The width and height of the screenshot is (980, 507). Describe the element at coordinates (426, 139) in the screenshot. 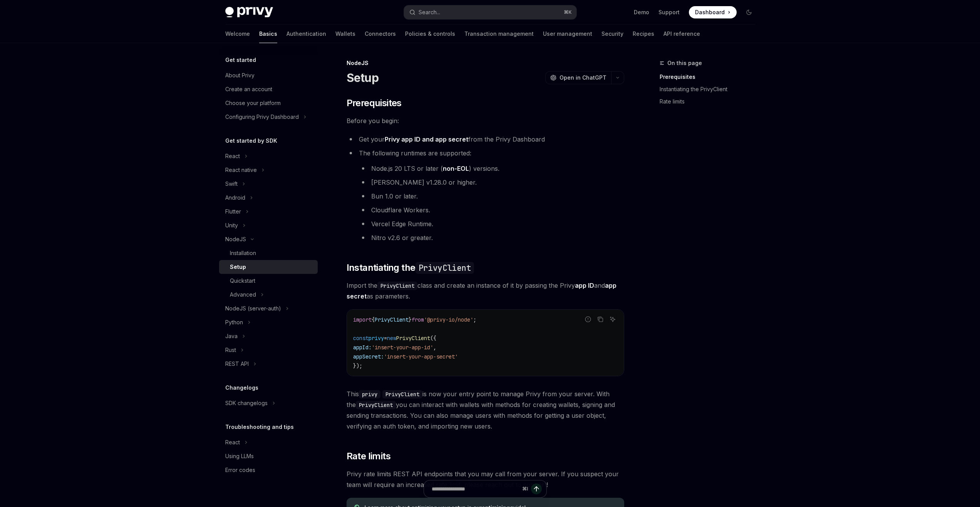

I see `a: Privy app ID and app secret` at that location.